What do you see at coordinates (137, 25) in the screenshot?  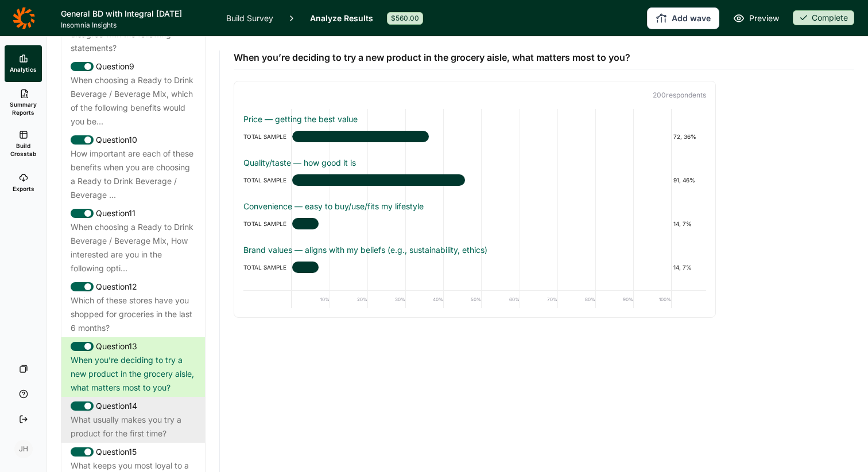 I see `span: Insomnia Insights` at bounding box center [137, 25].